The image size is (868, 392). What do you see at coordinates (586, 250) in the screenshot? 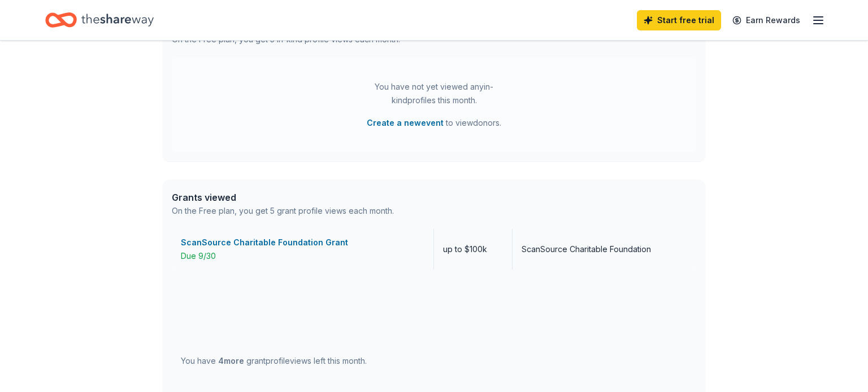
I see `div: ScanSource Charitable Foundation` at bounding box center [586, 250].